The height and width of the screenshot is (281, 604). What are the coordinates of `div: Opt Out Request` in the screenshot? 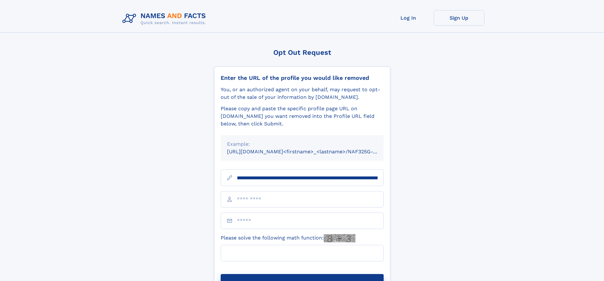 It's located at (302, 52).